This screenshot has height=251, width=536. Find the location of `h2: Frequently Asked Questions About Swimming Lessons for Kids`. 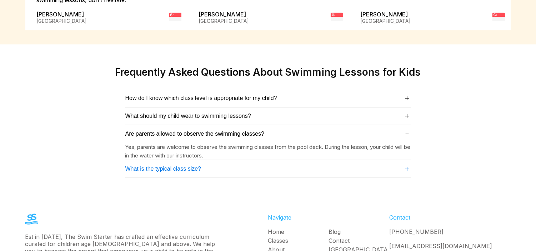

h2: Frequently Asked Questions About Swimming Lessons for Kids is located at coordinates (268, 72).